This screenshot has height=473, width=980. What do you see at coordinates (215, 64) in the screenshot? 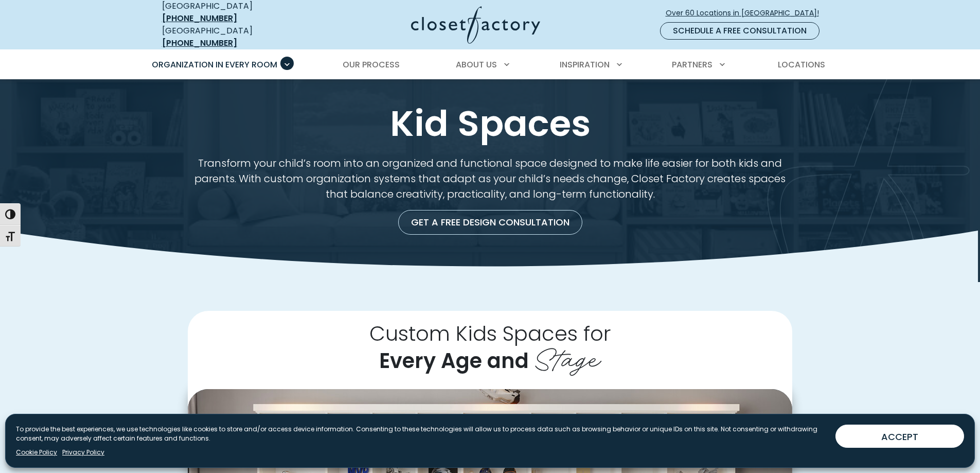
I see `span: Organization in Every Room` at bounding box center [215, 64].